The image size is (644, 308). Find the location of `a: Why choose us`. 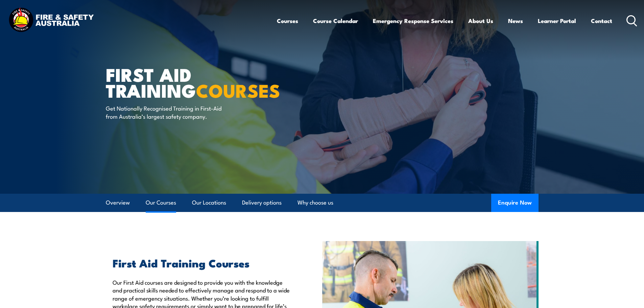

a: Why choose us is located at coordinates (316, 203).